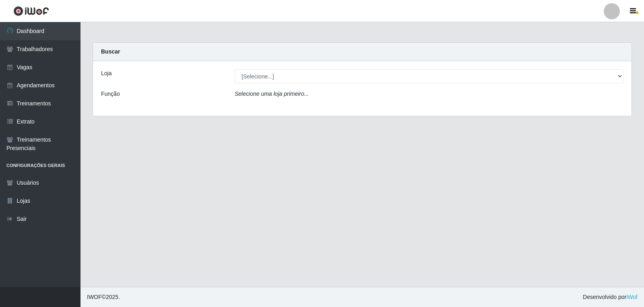  What do you see at coordinates (94, 297) in the screenshot?
I see `span: IWOF` at bounding box center [94, 297].